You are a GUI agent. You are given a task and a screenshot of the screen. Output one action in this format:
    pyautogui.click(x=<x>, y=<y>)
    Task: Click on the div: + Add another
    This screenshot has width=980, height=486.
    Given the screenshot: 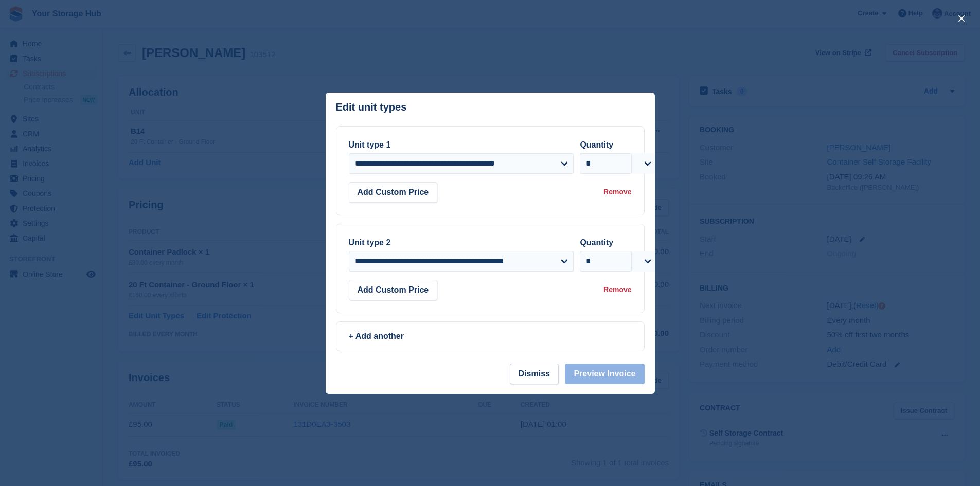 What is the action you would take?
    pyautogui.click(x=490, y=336)
    